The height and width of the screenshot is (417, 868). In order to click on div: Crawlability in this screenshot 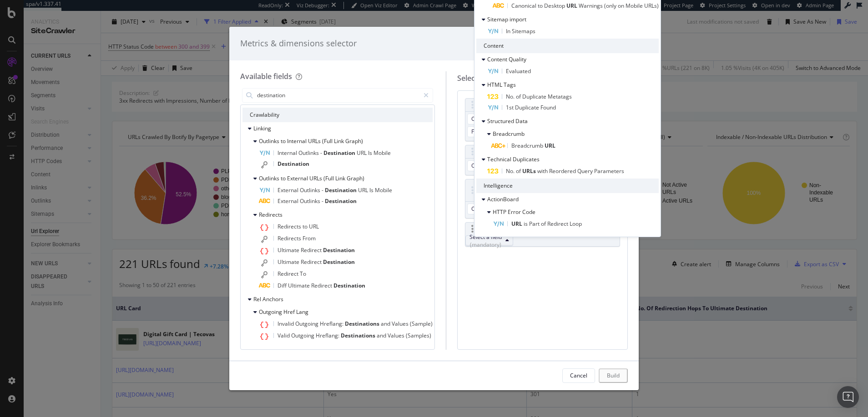, I will do `click(337, 115)`.